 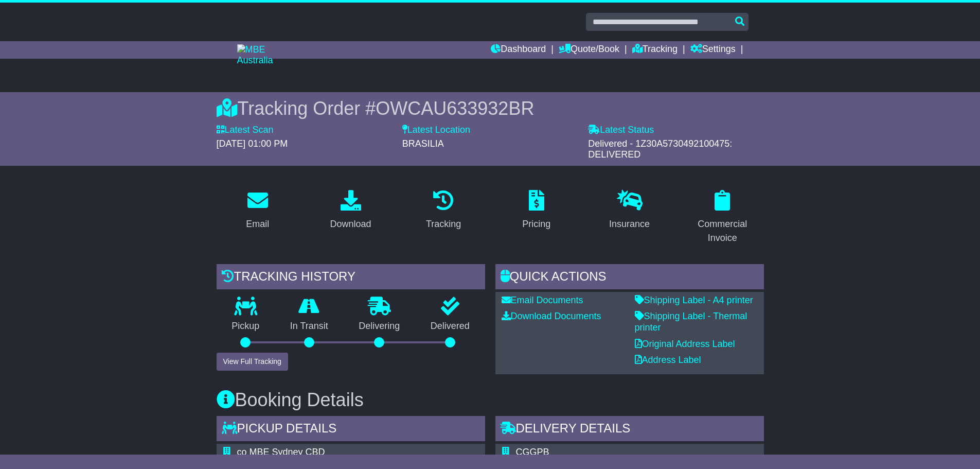 I want to click on a: Download, so click(x=351, y=210).